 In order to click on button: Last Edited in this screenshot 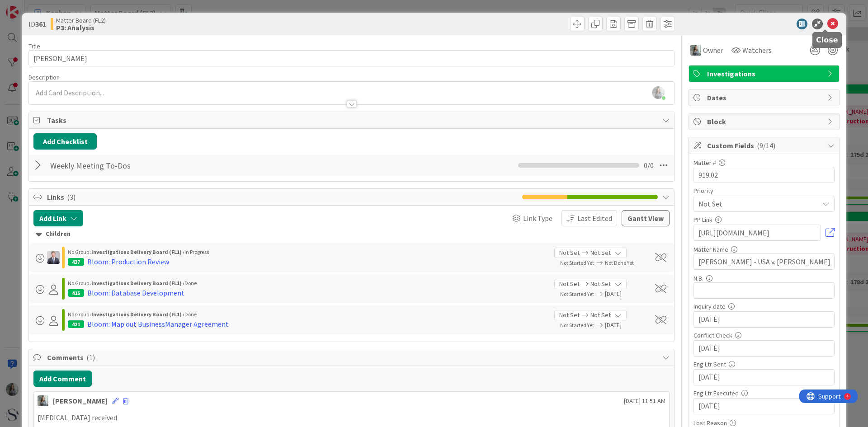, I will do `click(589, 218)`.